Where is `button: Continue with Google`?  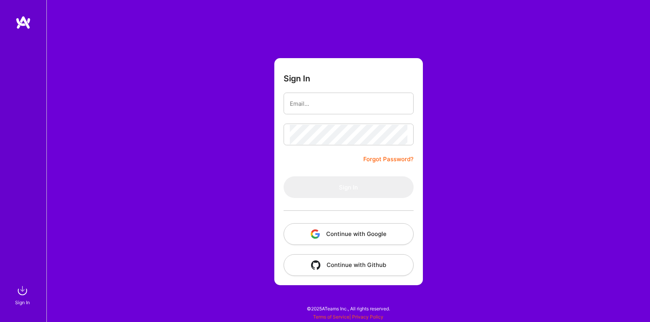 button: Continue with Google is located at coordinates (349, 234).